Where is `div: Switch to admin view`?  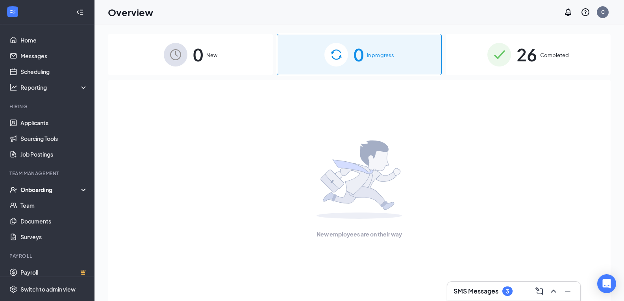
div: Switch to admin view is located at coordinates (48, 290).